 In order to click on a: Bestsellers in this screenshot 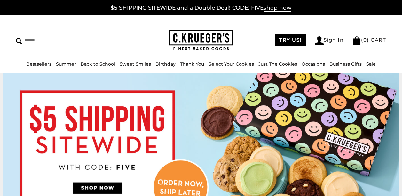, I will do `click(39, 64)`.